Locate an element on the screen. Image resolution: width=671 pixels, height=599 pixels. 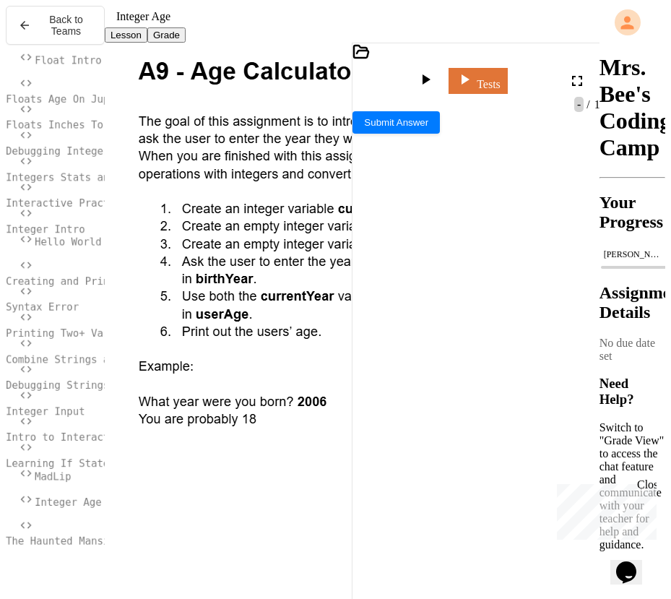
span: Submit Answer is located at coordinates (396, 122).